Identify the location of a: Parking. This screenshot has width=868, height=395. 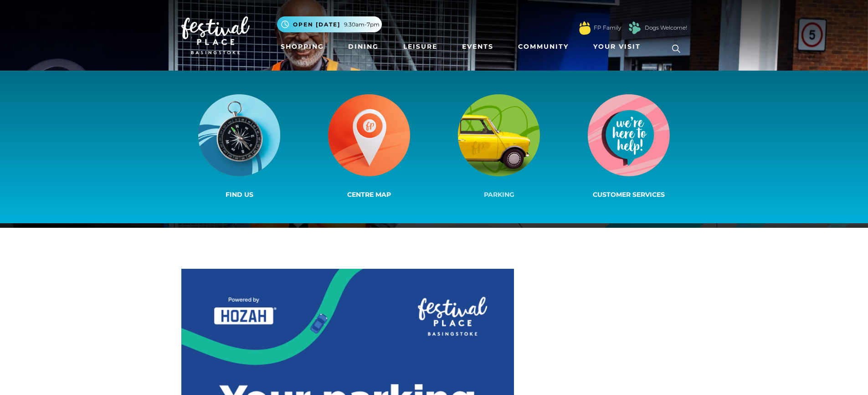
(499, 147).